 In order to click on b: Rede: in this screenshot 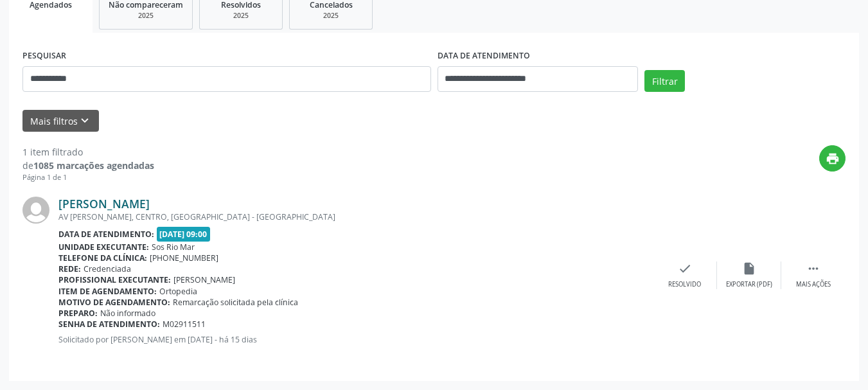, I will do `click(69, 268)`.